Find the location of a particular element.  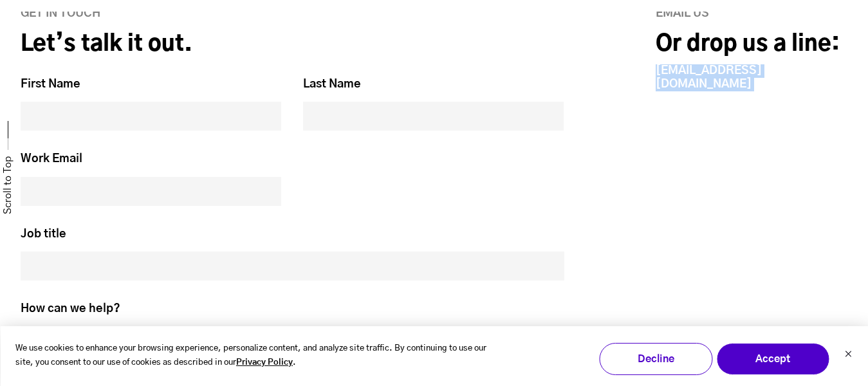

p: We use cookies to enhance your browsing experience, personalize content, and analyze site traffic... is located at coordinates (260, 356).